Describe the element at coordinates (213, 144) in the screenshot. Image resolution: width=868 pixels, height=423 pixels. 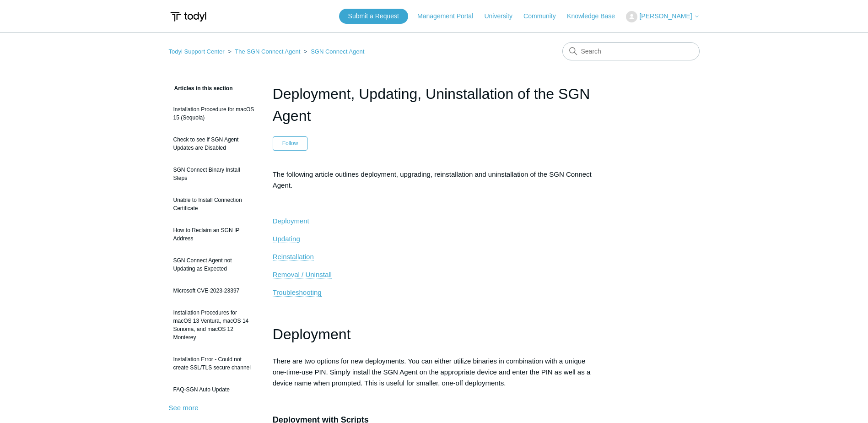
I see `a: Check to see if SGN Agent Updates are Disabled` at that location.